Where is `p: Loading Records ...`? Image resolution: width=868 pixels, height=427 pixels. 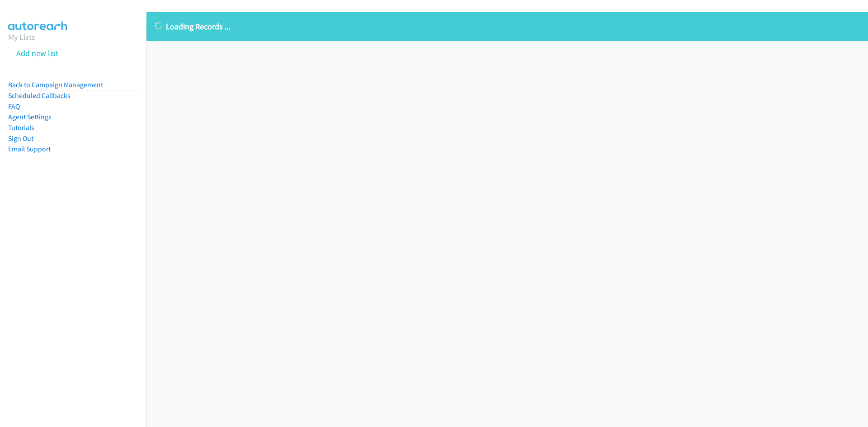 p: Loading Records ... is located at coordinates (507, 26).